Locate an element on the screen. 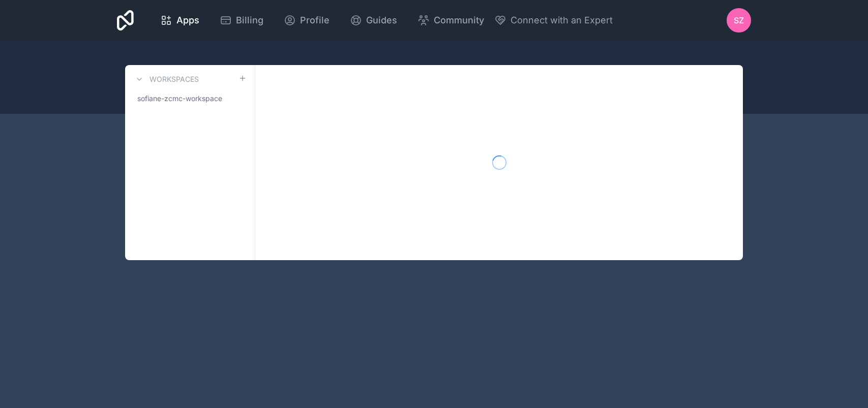 The width and height of the screenshot is (868, 408). button: Connect with an Expert is located at coordinates (553, 20).